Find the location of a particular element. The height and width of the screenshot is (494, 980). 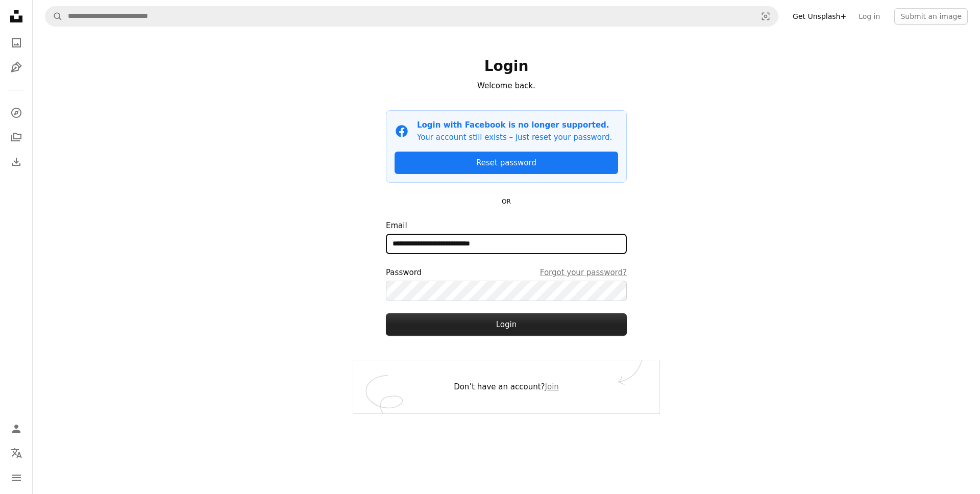

a: Log in / Sign up is located at coordinates (16, 428).